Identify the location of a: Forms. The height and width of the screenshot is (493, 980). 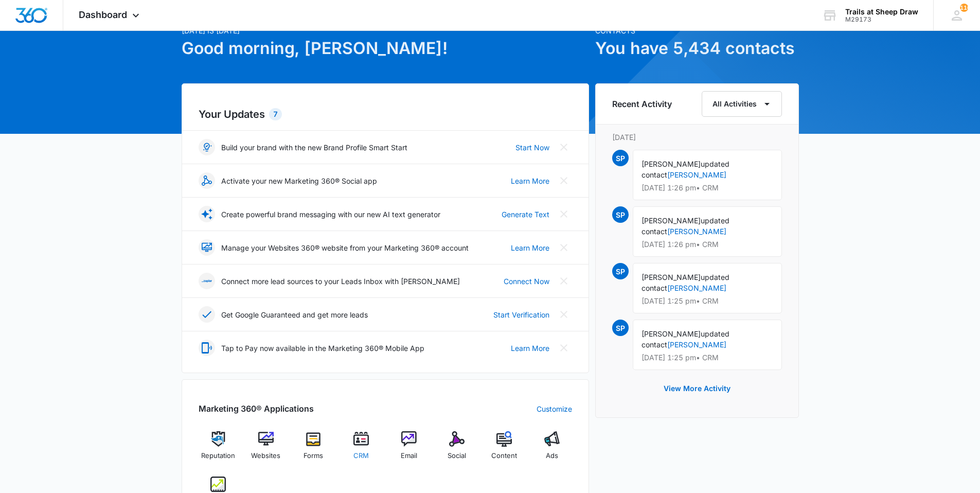
(314, 450).